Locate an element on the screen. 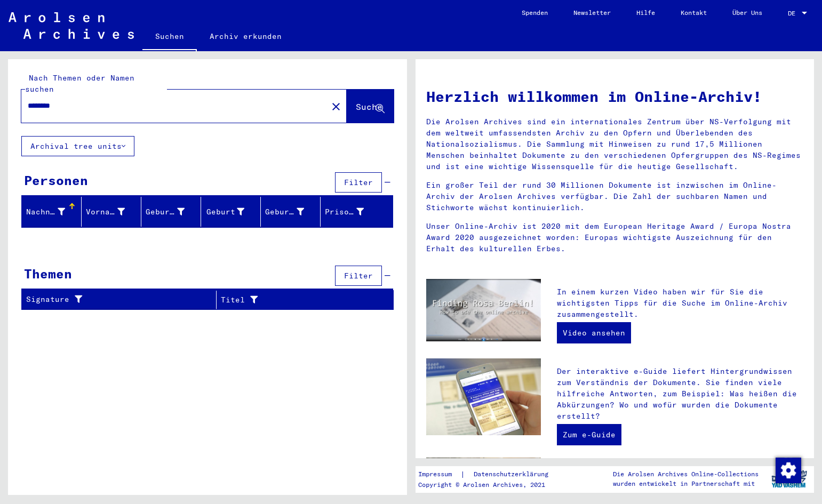 This screenshot has height=504, width=822. a: Zum e-Guide is located at coordinates (589, 435).